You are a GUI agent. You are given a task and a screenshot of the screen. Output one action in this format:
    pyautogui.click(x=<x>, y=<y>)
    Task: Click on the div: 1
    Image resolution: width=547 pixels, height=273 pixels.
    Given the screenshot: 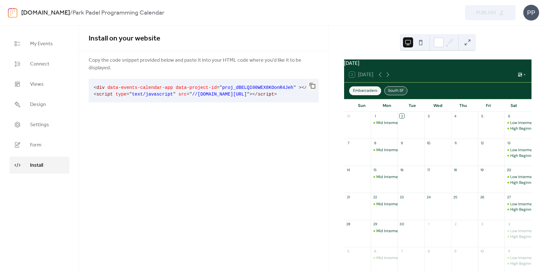 What is the action you would take?
    pyautogui.click(x=375, y=116)
    